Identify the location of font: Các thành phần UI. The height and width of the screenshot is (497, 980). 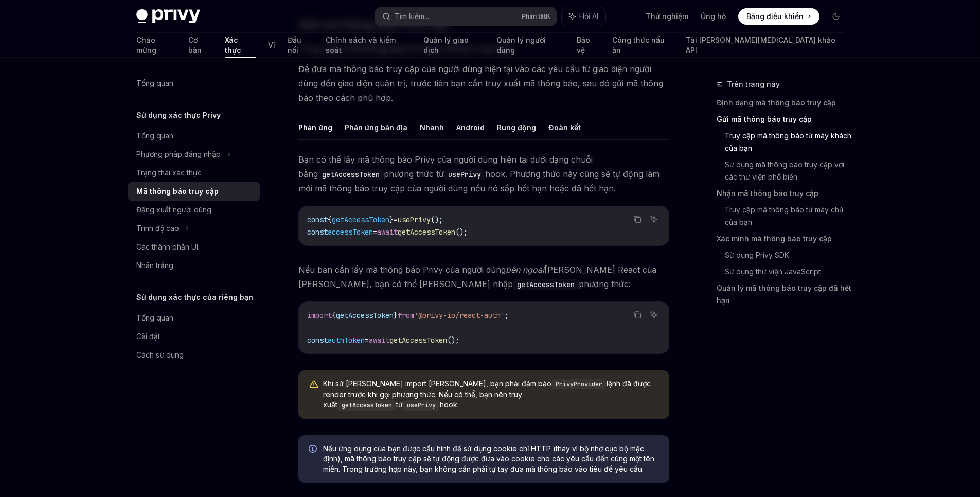
(167, 246).